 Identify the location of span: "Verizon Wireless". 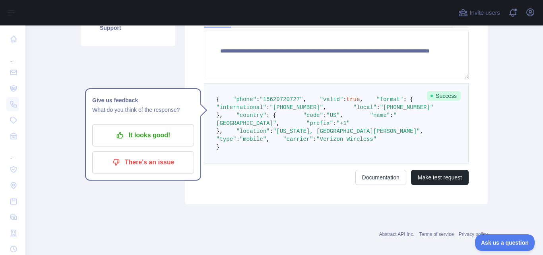
(346, 139).